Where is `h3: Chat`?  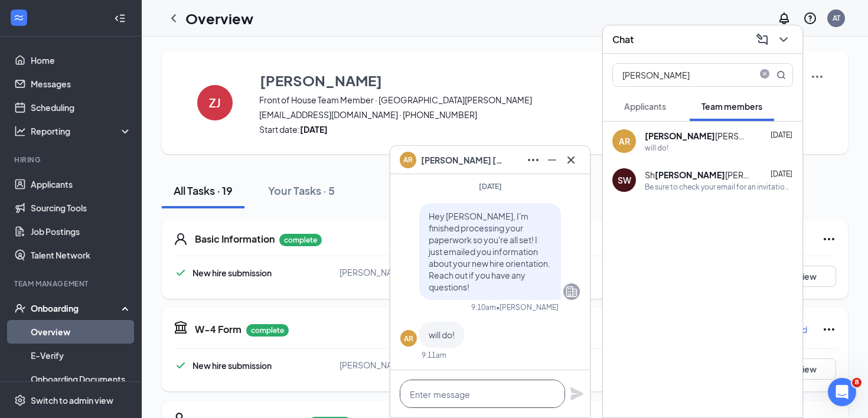 h3: Chat is located at coordinates (623, 40).